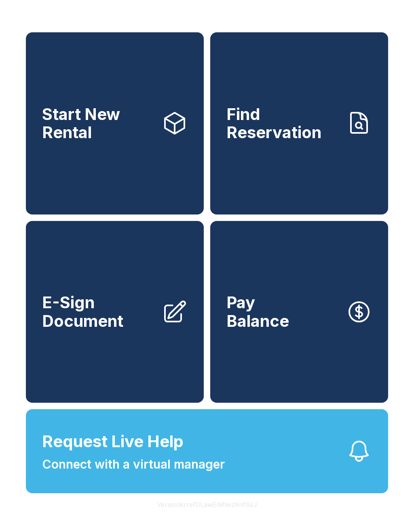 The width and height of the screenshot is (414, 532). I want to click on button: Request Live HelpConnect with a virtual manager, so click(207, 451).